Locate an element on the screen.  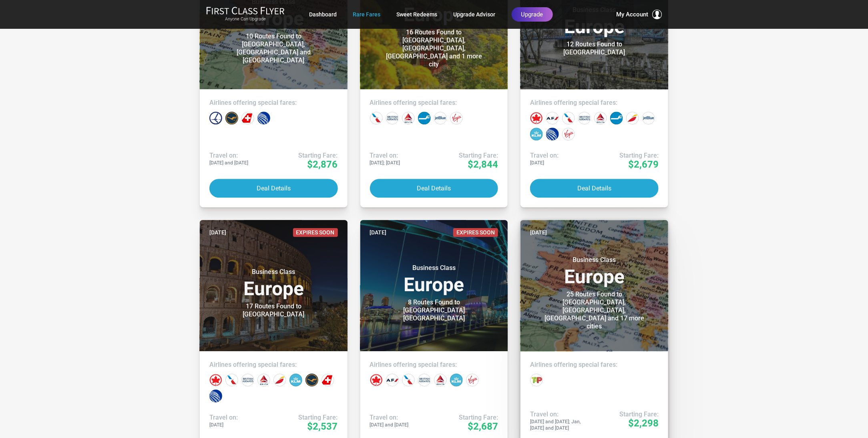
small: Anyone Can Upgrade is located at coordinates (245, 19).